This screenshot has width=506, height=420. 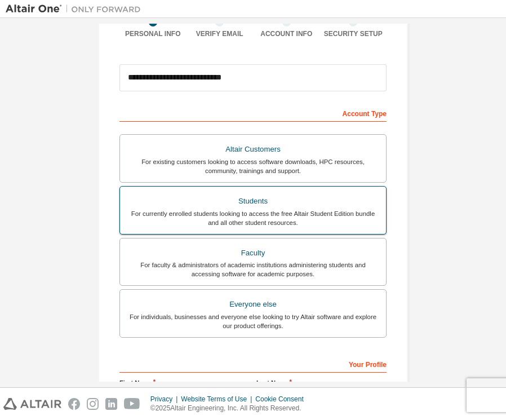 What do you see at coordinates (253, 321) in the screenshot?
I see `div: For individuals, businesses and everyone else looking to try Altair software and explore our prod...` at bounding box center [253, 321].